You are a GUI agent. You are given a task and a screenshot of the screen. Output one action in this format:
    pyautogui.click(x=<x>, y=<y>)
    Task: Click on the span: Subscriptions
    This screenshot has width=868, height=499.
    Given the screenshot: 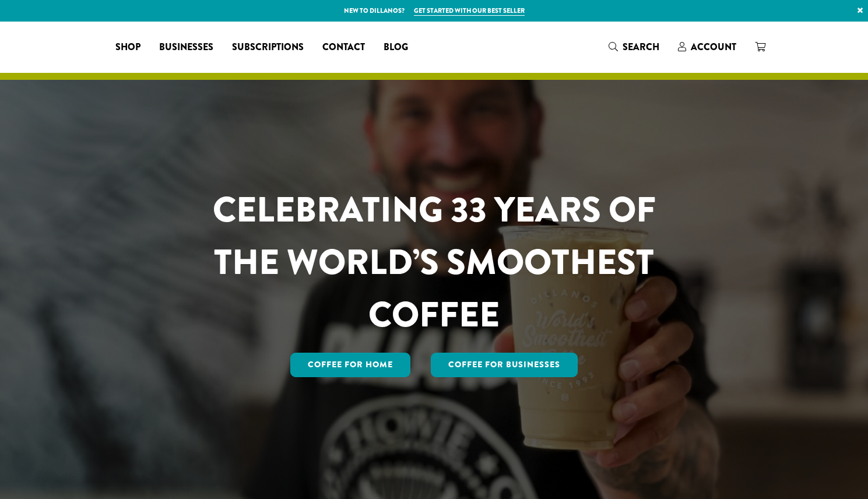 What is the action you would take?
    pyautogui.click(x=267, y=47)
    